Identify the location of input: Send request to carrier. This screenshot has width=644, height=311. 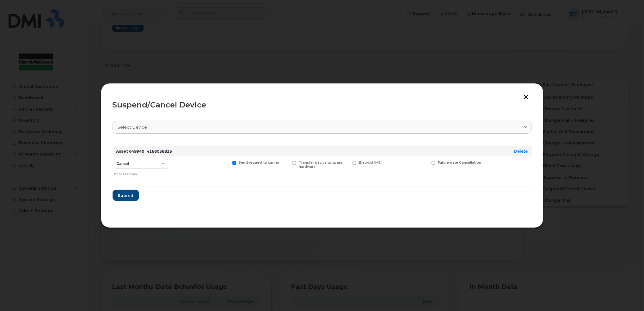
(226, 162).